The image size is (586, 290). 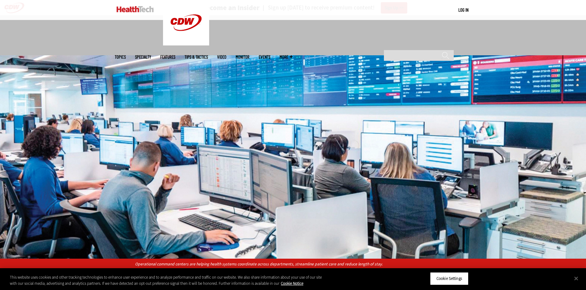 What do you see at coordinates (463, 10) in the screenshot?
I see `div: User menu` at bounding box center [463, 10].